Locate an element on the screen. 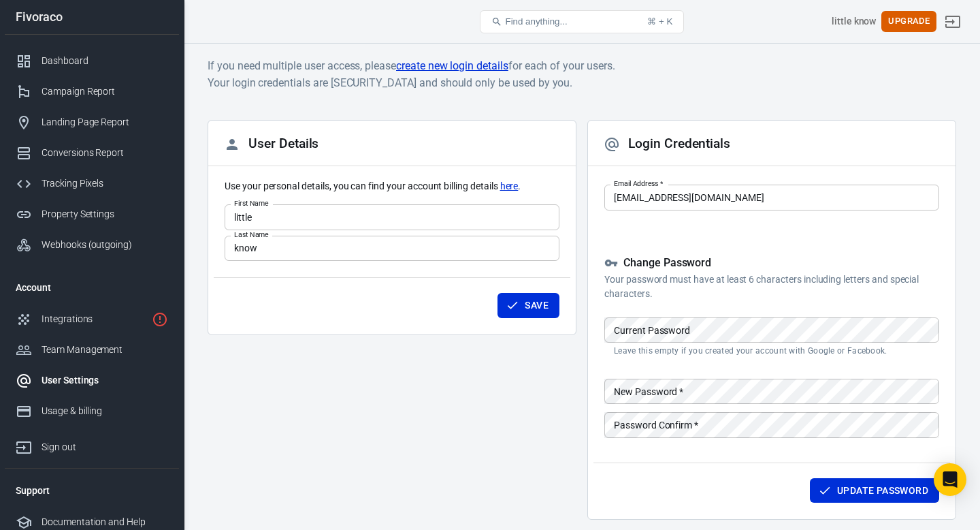 The image size is (980, 530). div: Property Settings is located at coordinates (105, 214).